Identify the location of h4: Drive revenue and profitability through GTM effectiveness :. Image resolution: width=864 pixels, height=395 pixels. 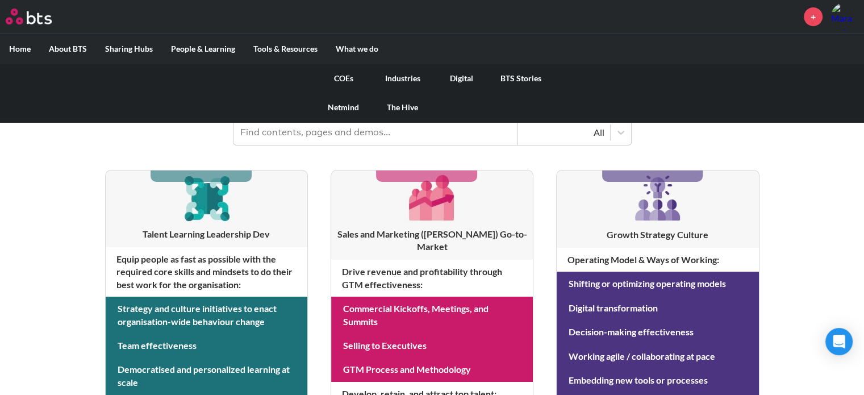
(432, 278).